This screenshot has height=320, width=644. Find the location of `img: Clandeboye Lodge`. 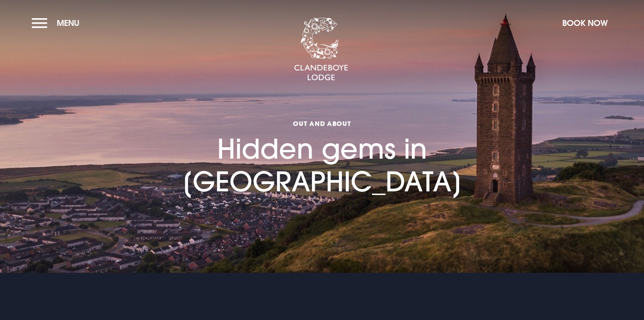

img: Clandeboye Lodge is located at coordinates (321, 49).